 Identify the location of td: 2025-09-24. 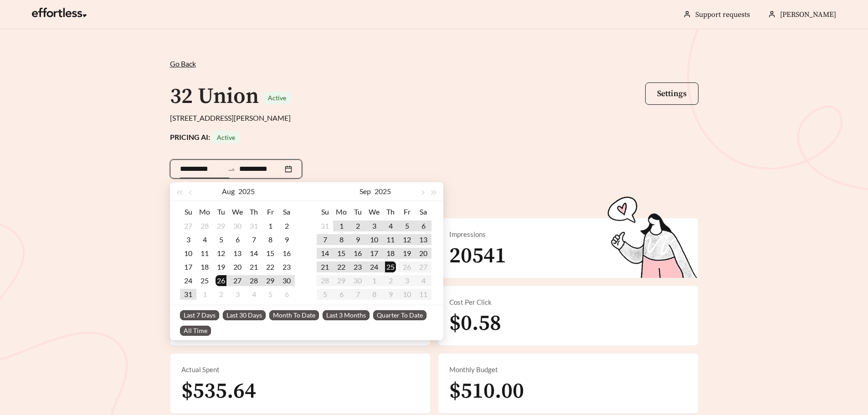
(374, 267).